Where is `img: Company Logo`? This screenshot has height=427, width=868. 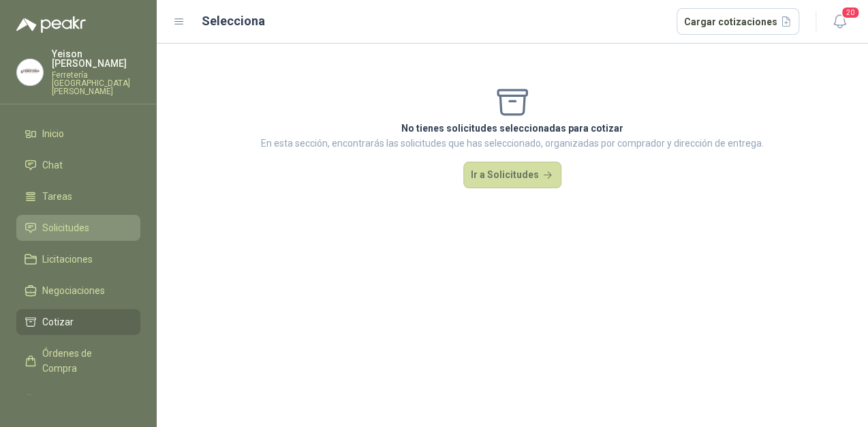 img: Company Logo is located at coordinates (30, 72).